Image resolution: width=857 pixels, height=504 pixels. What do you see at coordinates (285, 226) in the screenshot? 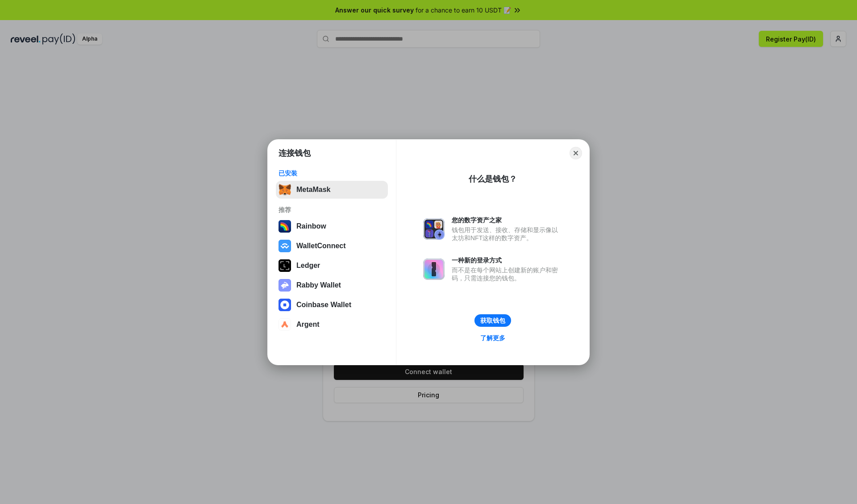
I see `img: svg+xml,%3Csvg%20width%3D%22120%22%20height%3D%22120%22%20viewBox%3D%220%200%20120%20120%22%20fil...` at bounding box center [285, 226].